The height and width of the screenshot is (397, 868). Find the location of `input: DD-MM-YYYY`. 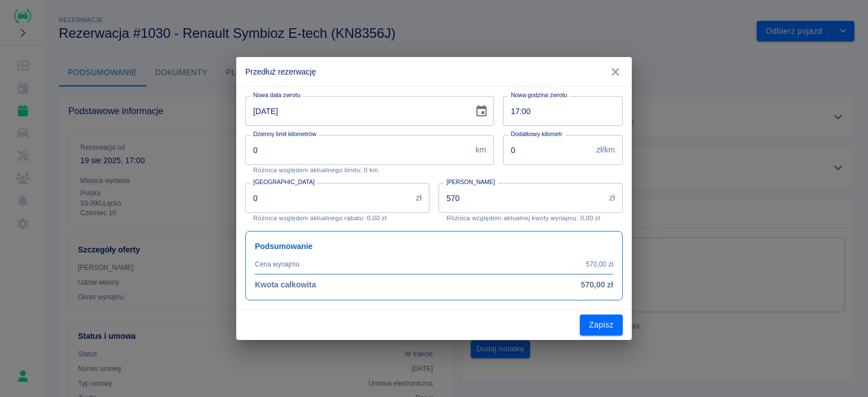

input: DD-MM-YYYY is located at coordinates (355, 110).